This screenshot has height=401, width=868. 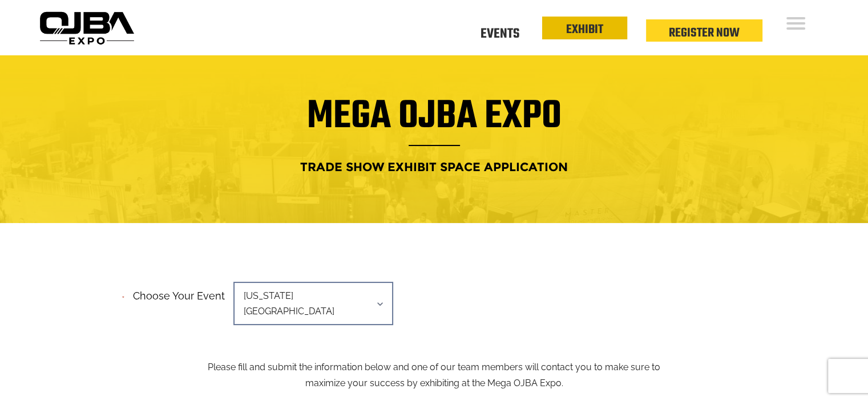 I want to click on em: Submit, so click(x=187, y=322).